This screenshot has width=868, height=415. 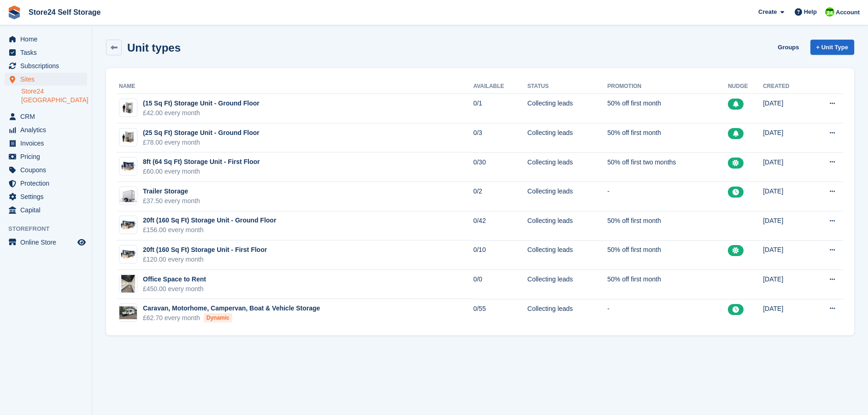 I want to click on td: 0/3, so click(x=500, y=138).